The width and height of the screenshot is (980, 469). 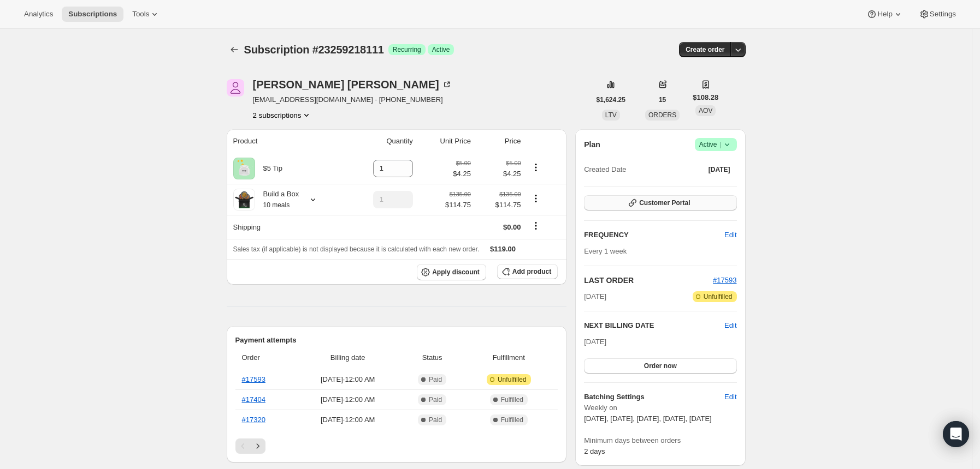 I want to click on button: Help, so click(x=884, y=14).